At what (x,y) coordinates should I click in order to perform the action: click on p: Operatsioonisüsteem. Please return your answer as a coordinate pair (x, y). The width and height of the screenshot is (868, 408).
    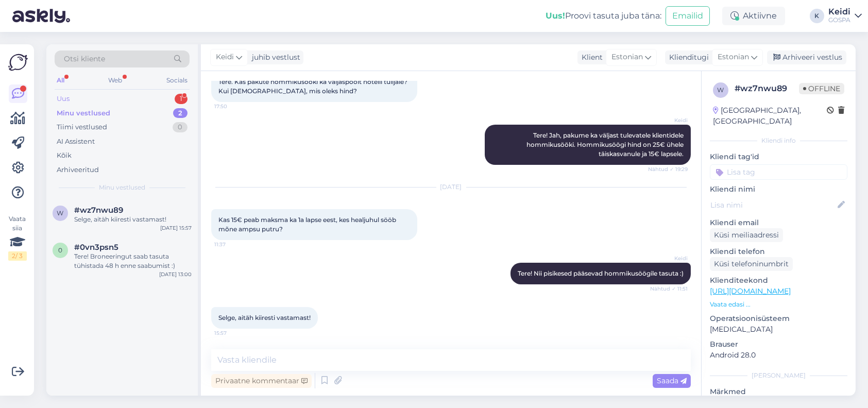
    Looking at the image, I should click on (778, 318).